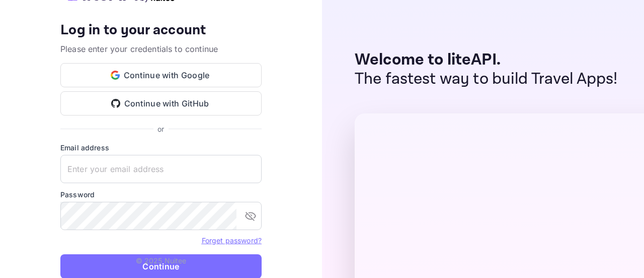 The image size is (644, 278). I want to click on button: toggle password visibility, so click(251, 216).